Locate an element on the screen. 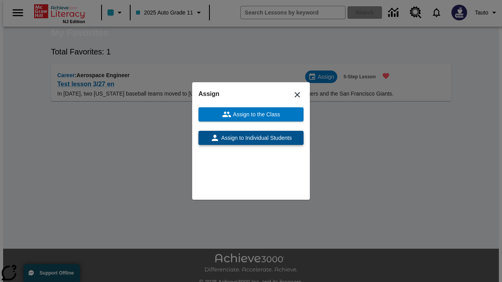 The height and width of the screenshot is (282, 502). button: Close is located at coordinates (297, 95).